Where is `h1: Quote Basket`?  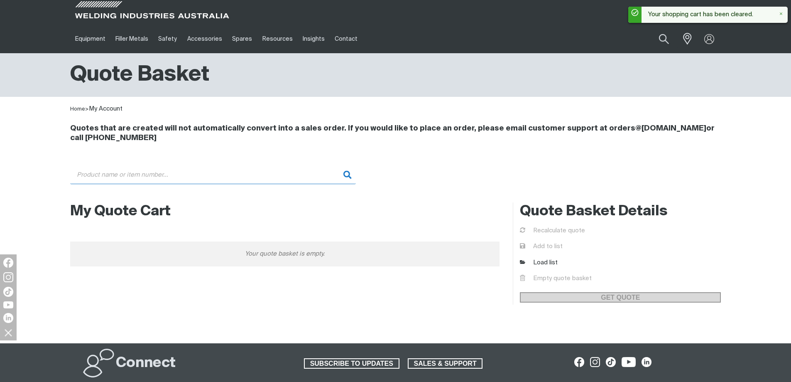
h1: Quote Basket is located at coordinates (140, 75).